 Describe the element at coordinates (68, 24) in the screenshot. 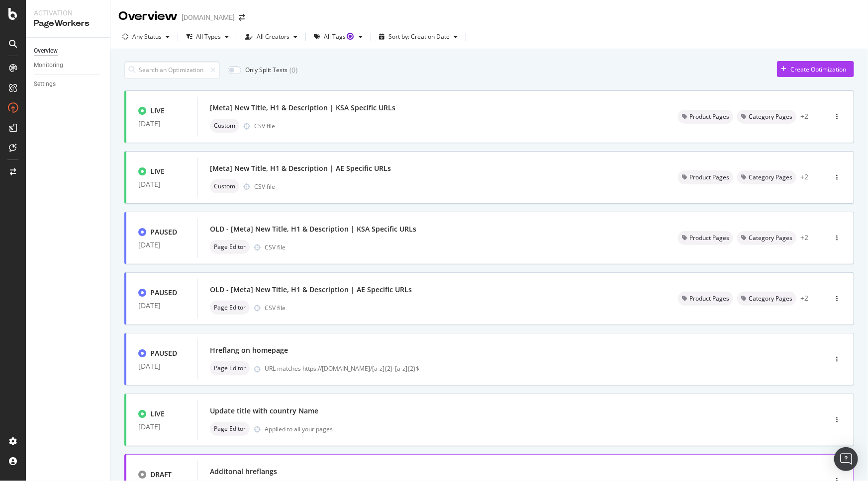

I see `div: PageWorkers` at that location.